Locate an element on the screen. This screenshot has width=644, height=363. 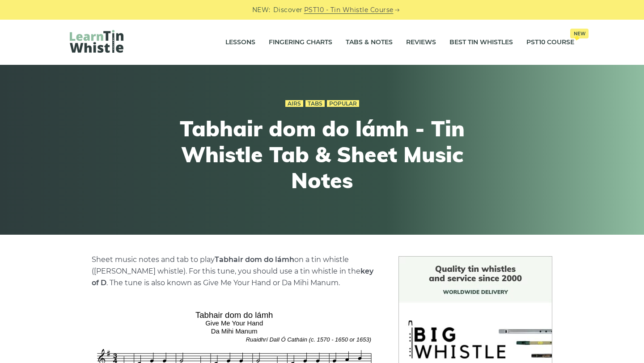
a: Tabs is located at coordinates (315, 104).